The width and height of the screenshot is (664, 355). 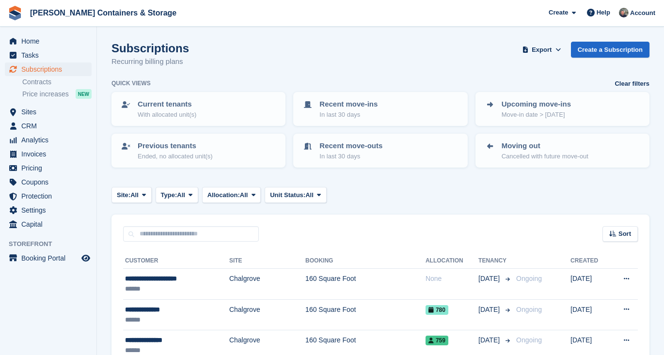 What do you see at coordinates (50, 112) in the screenshot?
I see `span: Sites` at bounding box center [50, 112].